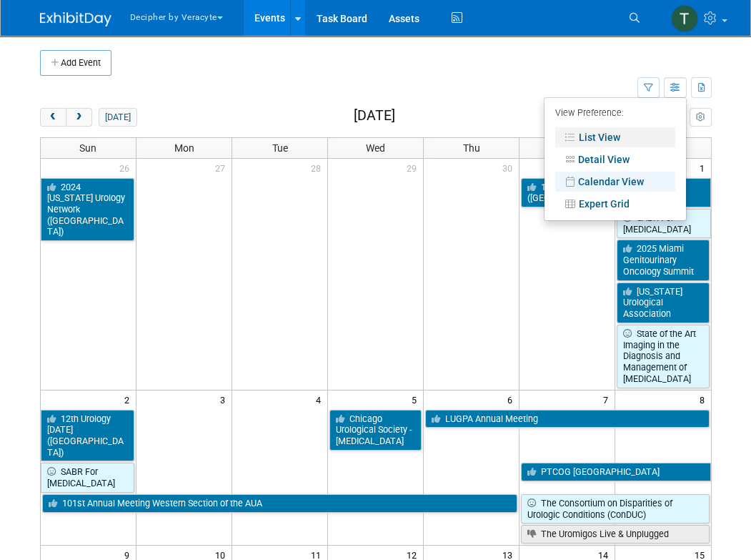 The width and height of the screenshot is (751, 560). Describe the element at coordinates (608, 399) in the screenshot. I see `span: 7` at that location.